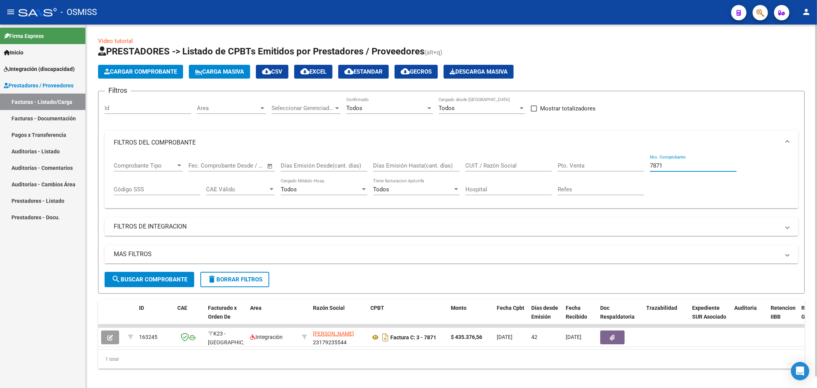  Describe the element at coordinates (377, 307) in the screenshot. I see `span: CPBT` at that location.